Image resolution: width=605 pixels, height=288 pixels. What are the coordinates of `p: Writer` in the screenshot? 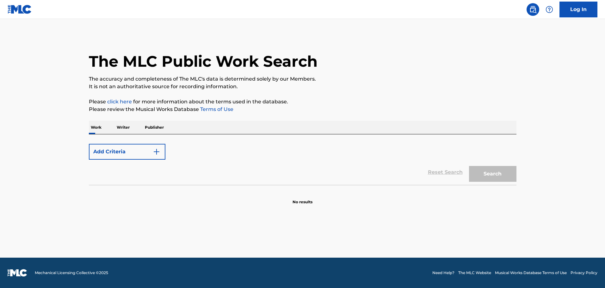 It's located at (123, 127).